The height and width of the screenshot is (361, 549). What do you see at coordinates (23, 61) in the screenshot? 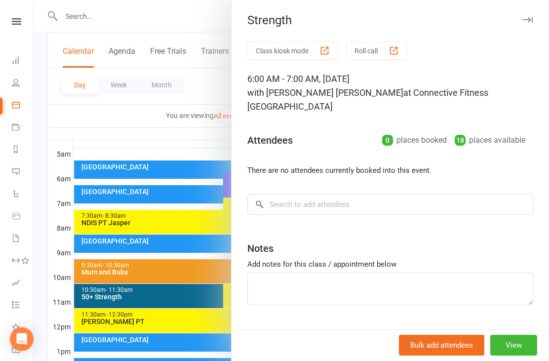
I see `a: Dashboard` at bounding box center [23, 61].